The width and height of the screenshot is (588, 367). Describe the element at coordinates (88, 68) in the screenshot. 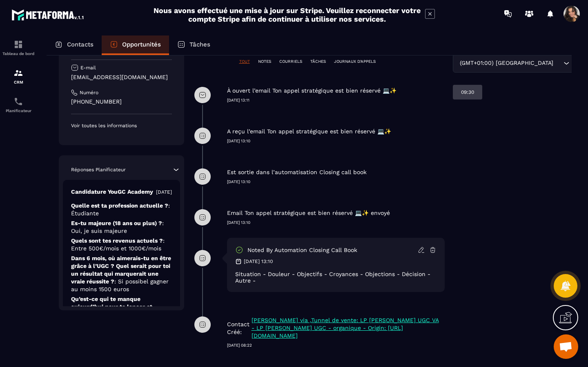

I see `p: E-mail` at that location.